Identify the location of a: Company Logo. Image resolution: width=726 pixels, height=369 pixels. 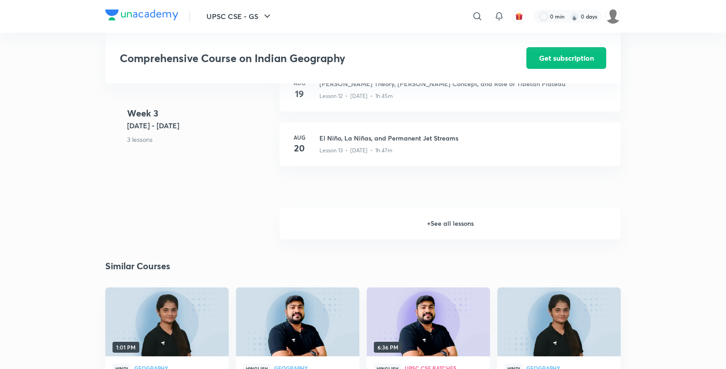
(142, 16).